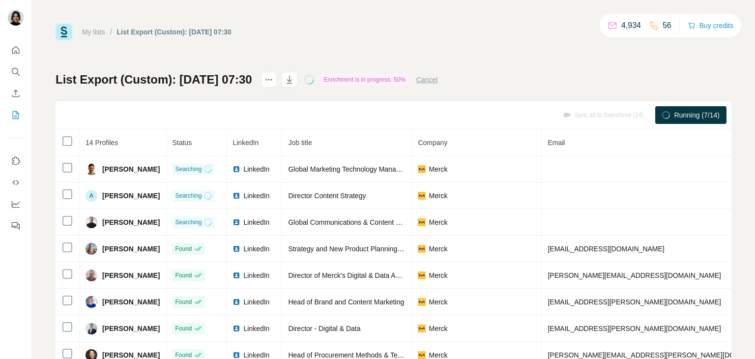  What do you see at coordinates (16, 226) in the screenshot?
I see `button: Feedback` at bounding box center [16, 226].